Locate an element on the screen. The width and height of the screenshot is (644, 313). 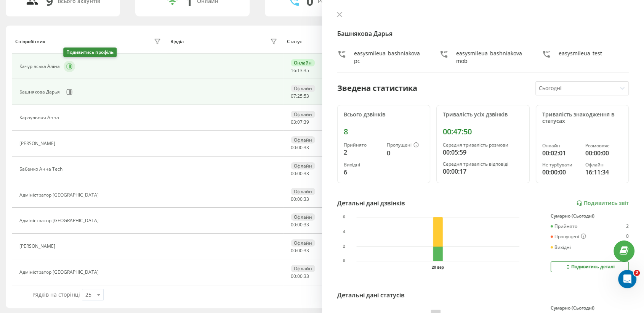
div: Тривалість знаходження в статусах is located at coordinates (582, 118).